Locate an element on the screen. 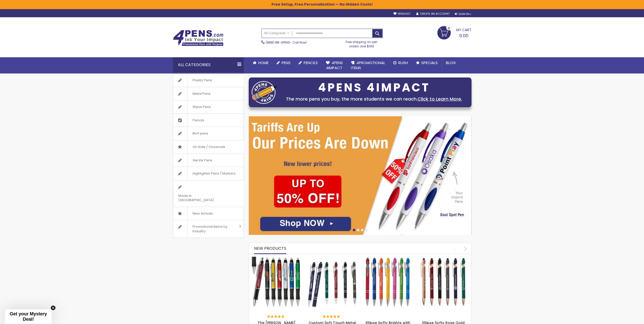 The height and width of the screenshot is (324, 644). a: On Sale / Closeouts is located at coordinates (208, 147).